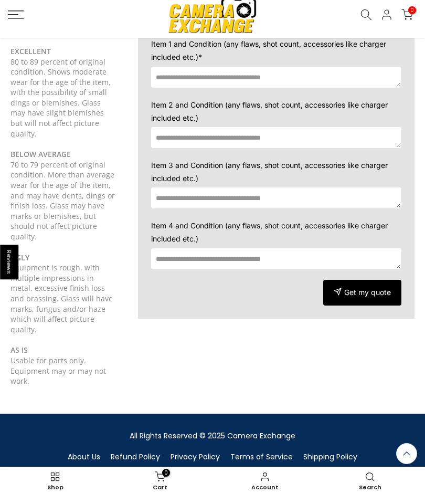 The image size is (425, 504). What do you see at coordinates (19, 358) in the screenshot?
I see `b: AS IS` at bounding box center [19, 358].